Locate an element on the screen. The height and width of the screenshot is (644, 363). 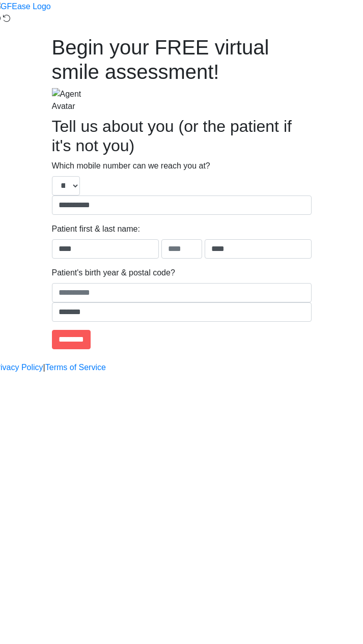
label: Which mobile number can we reach you at? is located at coordinates (131, 166).